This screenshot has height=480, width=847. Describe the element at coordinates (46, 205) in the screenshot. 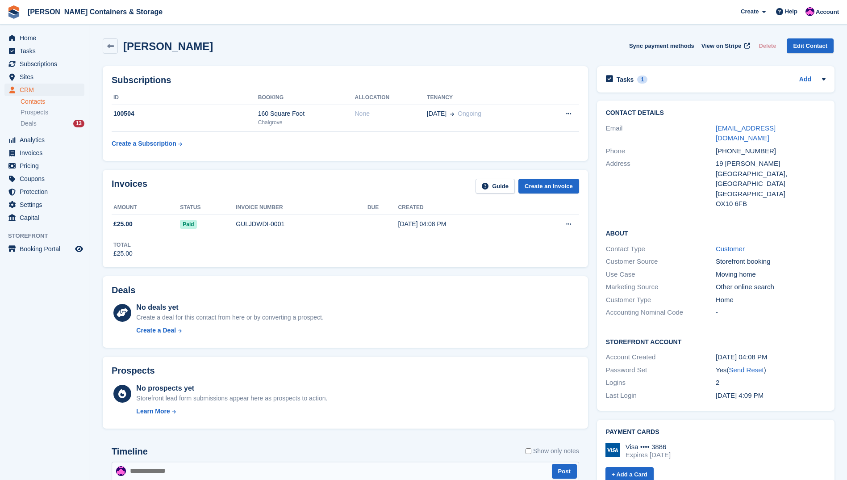

I see `span: Settings` at that location.